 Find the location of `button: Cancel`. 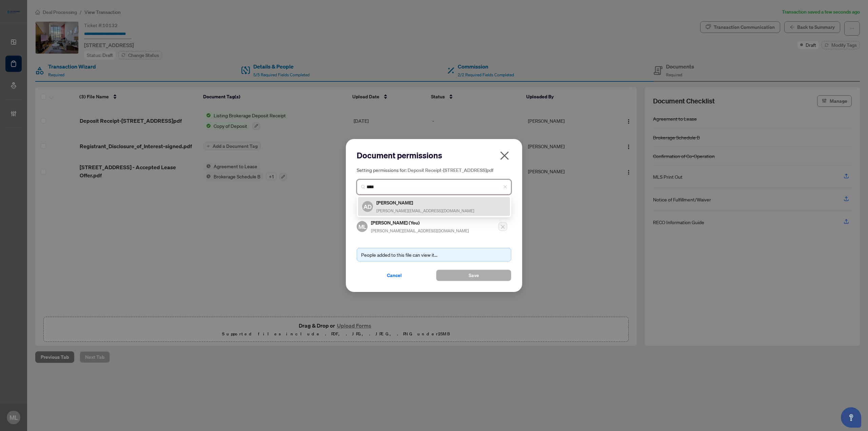

button: Cancel is located at coordinates (394, 275).